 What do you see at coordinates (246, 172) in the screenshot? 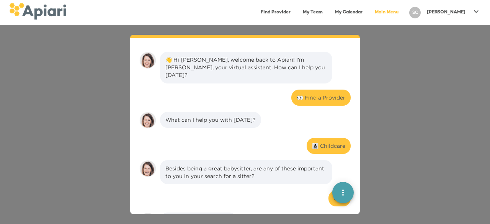
I see `div: Besides being a great babysitter, are any of these important to you in your search for a sitter?` at bounding box center [246, 172].